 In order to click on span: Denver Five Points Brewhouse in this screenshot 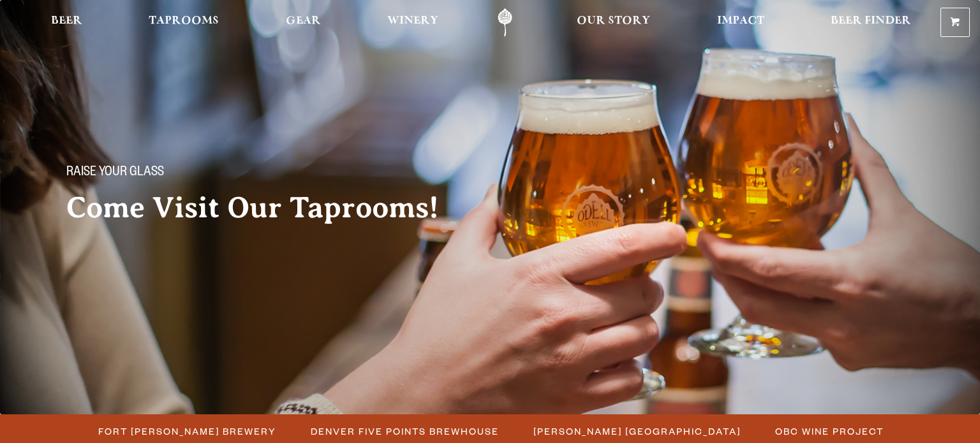, I will do `click(405, 431)`.